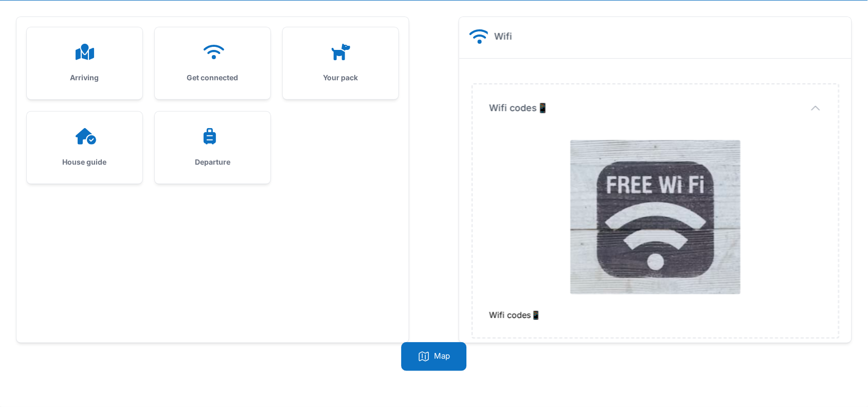  Describe the element at coordinates (212, 78) in the screenshot. I see `h3: Get connected` at that location.